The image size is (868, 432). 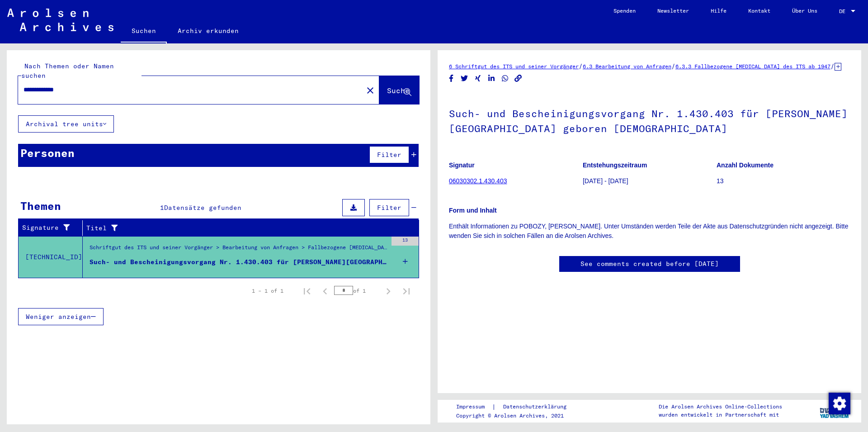 What do you see at coordinates (537, 406) in the screenshot?
I see `a: Datenschutzerklärung` at bounding box center [537, 406].